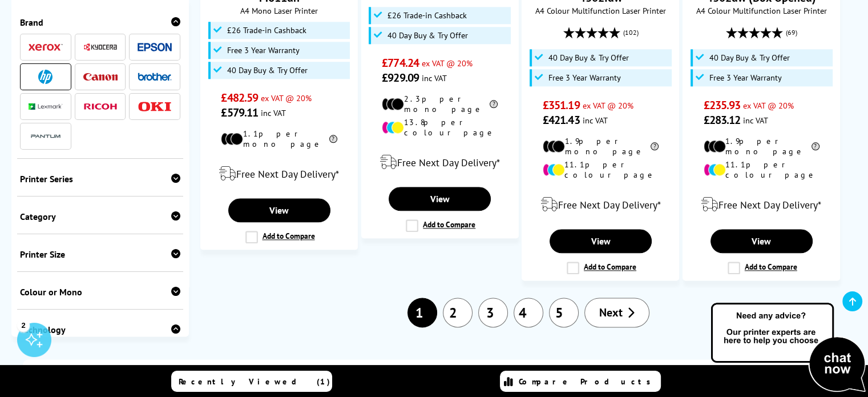 This screenshot has height=397, width=868. I want to click on li: 13.8p per colour page, so click(440, 127).